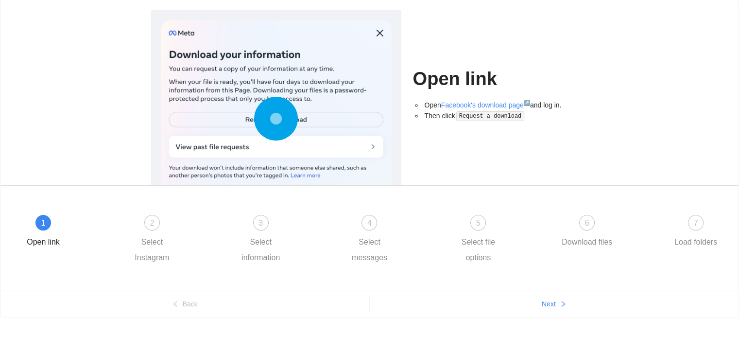  I want to click on a: Facebook's download page↗, so click(485, 105).